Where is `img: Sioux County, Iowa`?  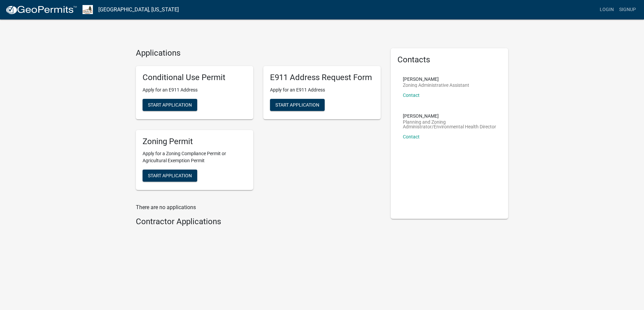 img: Sioux County, Iowa is located at coordinates (87, 9).